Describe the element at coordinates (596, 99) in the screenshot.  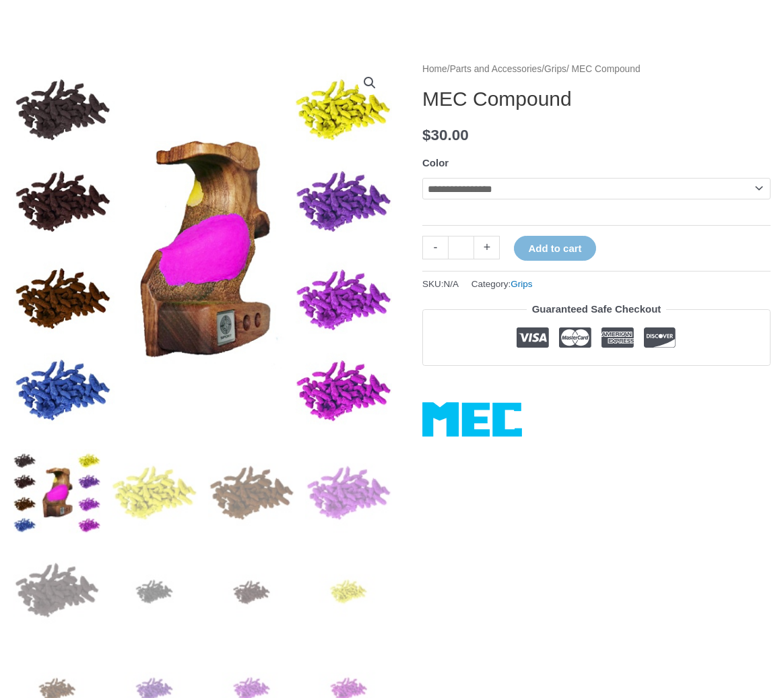
I see `h1: MEC Compound` at that location.